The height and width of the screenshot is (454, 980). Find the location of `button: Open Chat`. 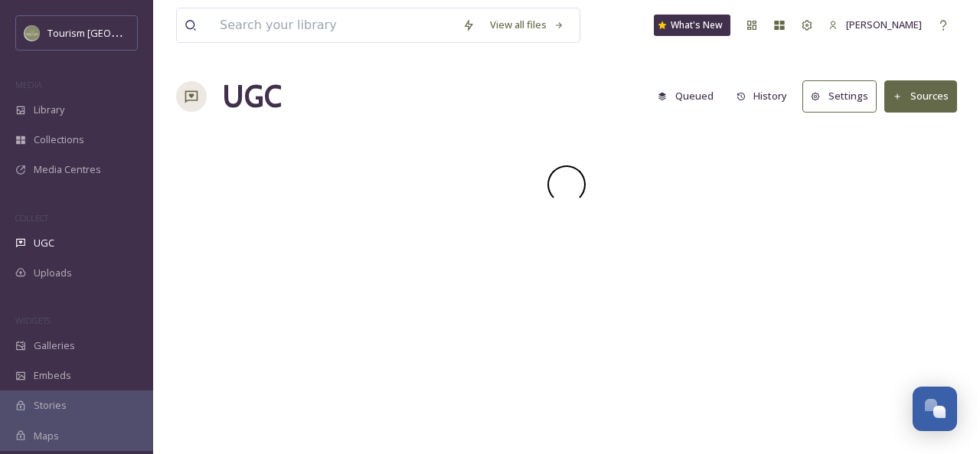

button: Open Chat is located at coordinates (935, 409).